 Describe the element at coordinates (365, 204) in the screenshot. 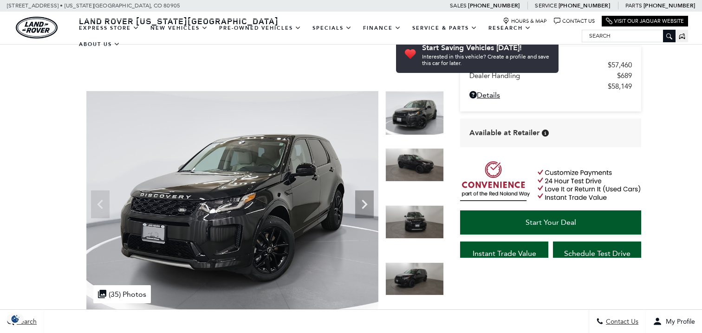

I see `div: Next` at that location.